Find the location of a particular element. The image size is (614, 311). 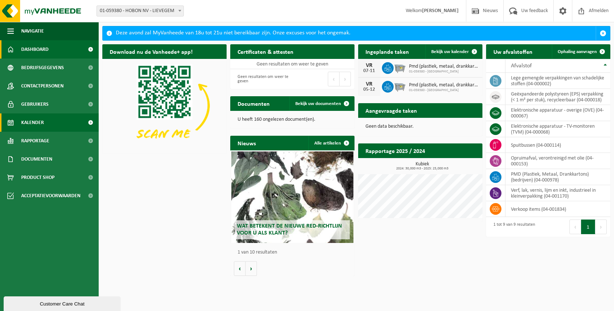

span: Product Shop is located at coordinates (38, 177).